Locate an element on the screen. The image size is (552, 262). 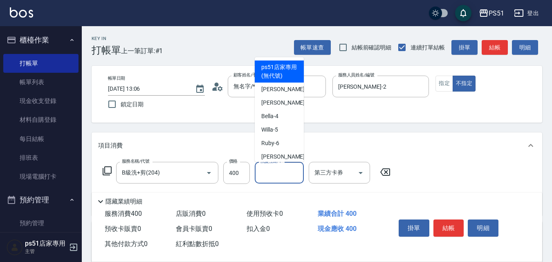
button: 登出 is located at coordinates (526, 13).